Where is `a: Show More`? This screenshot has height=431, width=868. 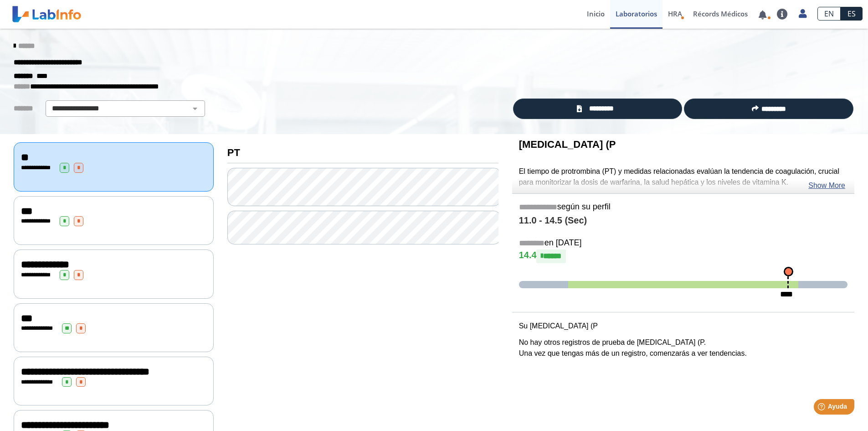 a: Show More is located at coordinates (826, 186).